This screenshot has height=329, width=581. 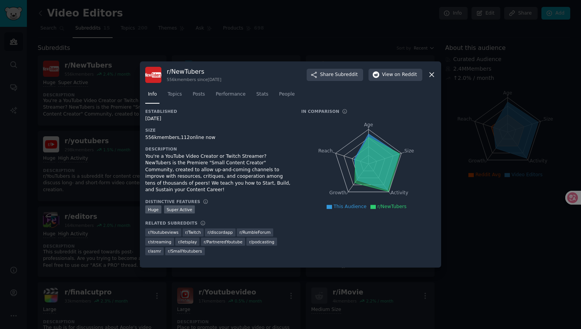 I want to click on h3: In Comparison, so click(x=320, y=111).